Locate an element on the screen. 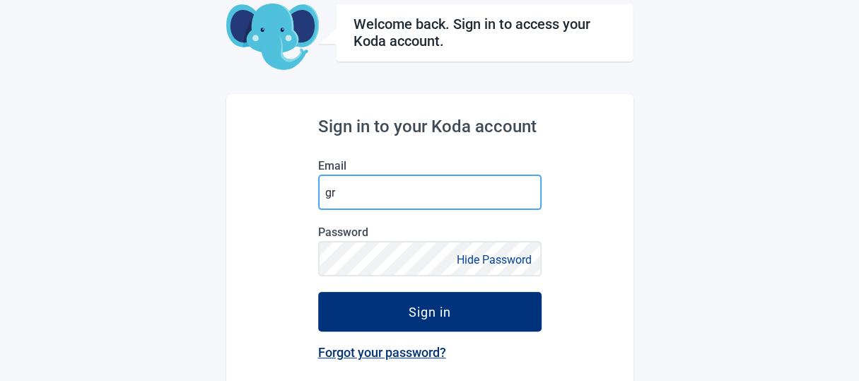 The height and width of the screenshot is (381, 859). label: Password is located at coordinates (430, 232).